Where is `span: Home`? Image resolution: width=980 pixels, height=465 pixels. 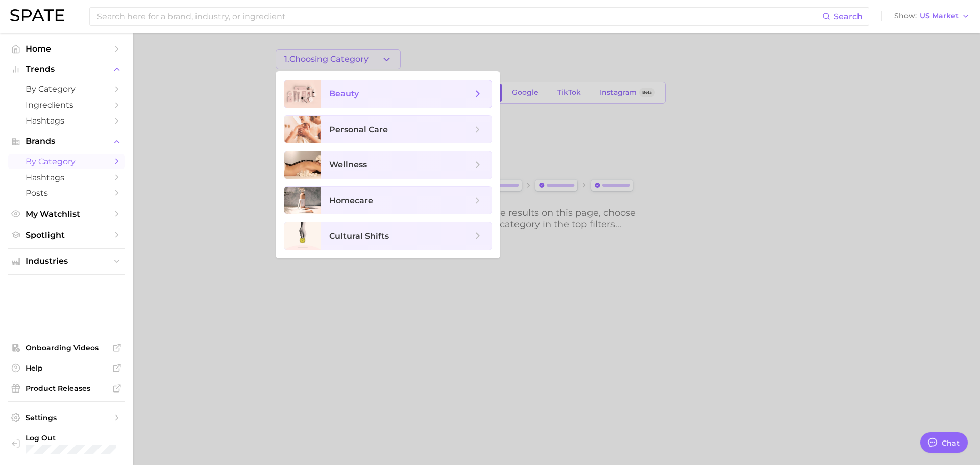 span: Home is located at coordinates (67, 49).